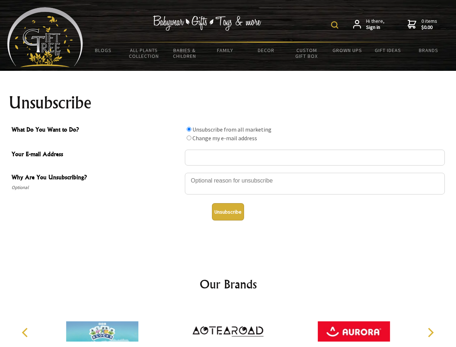 This screenshot has width=456, height=347. What do you see at coordinates (103, 50) in the screenshot?
I see `a: BLOGS` at bounding box center [103, 50].